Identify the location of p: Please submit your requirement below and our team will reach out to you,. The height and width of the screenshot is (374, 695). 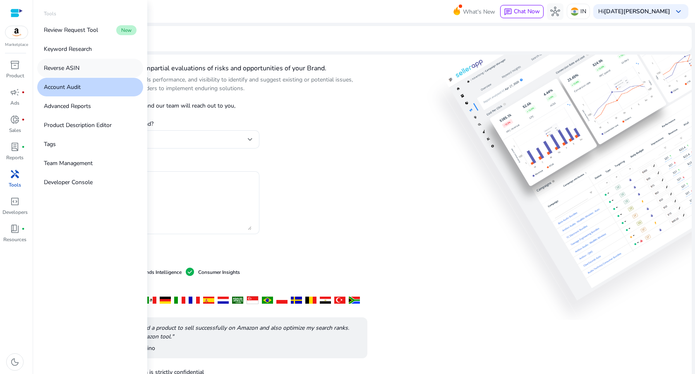
(151, 105).